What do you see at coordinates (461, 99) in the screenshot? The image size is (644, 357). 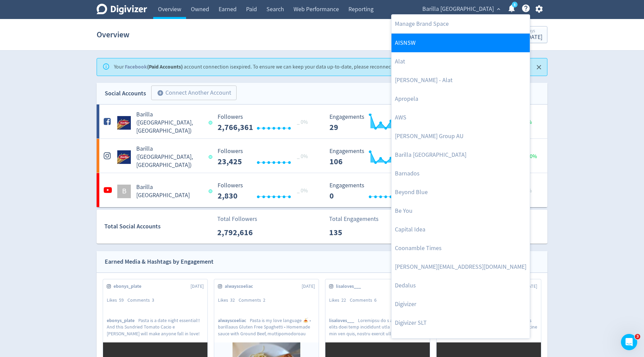 I see `a: Apropela` at bounding box center [461, 99].